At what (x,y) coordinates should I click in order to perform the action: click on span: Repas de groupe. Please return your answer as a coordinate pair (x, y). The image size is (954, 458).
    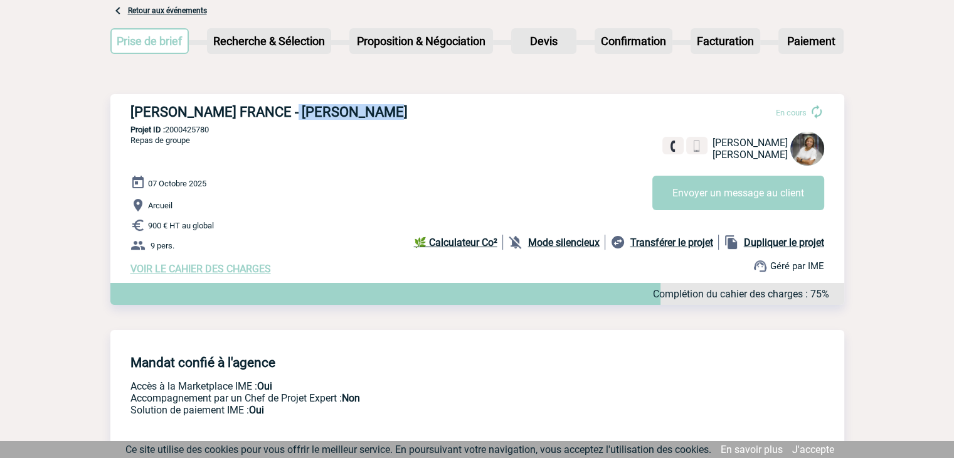
    Looking at the image, I should click on (160, 140).